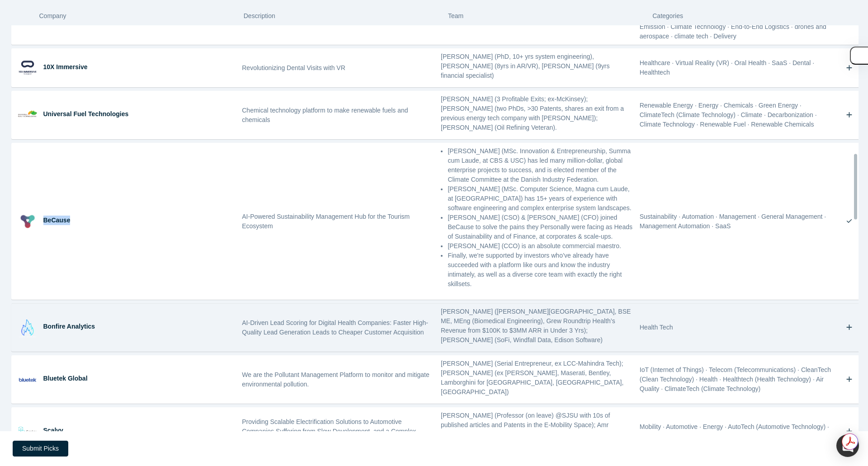 The width and height of the screenshot is (868, 466). Describe the element at coordinates (139, 221) in the screenshot. I see `div: BeCause` at that location.